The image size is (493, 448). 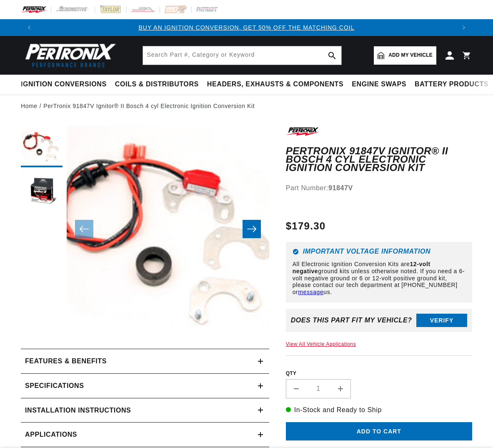 I want to click on h2: Features & Benefits, so click(x=66, y=362).